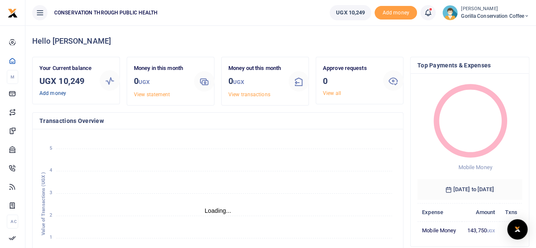 The height and width of the screenshot is (248, 536). I want to click on th: Txns, so click(511, 212).